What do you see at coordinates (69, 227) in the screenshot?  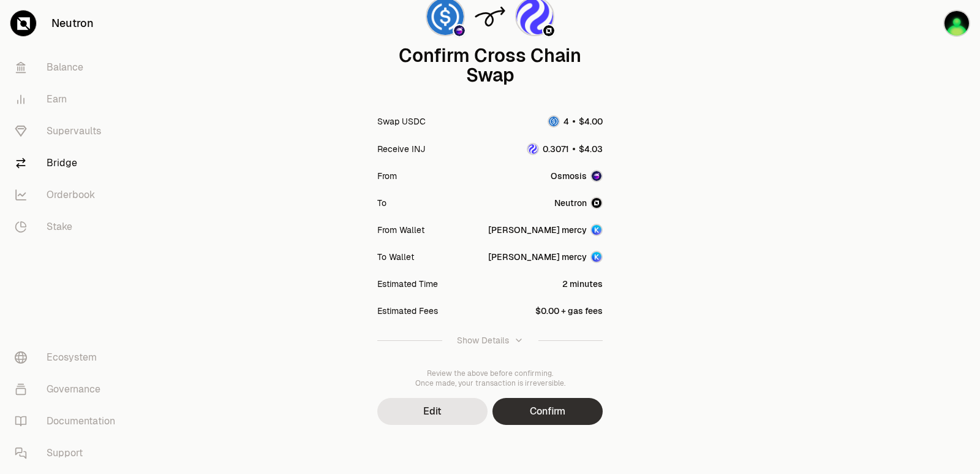 I see `a: Stake` at bounding box center [69, 227].